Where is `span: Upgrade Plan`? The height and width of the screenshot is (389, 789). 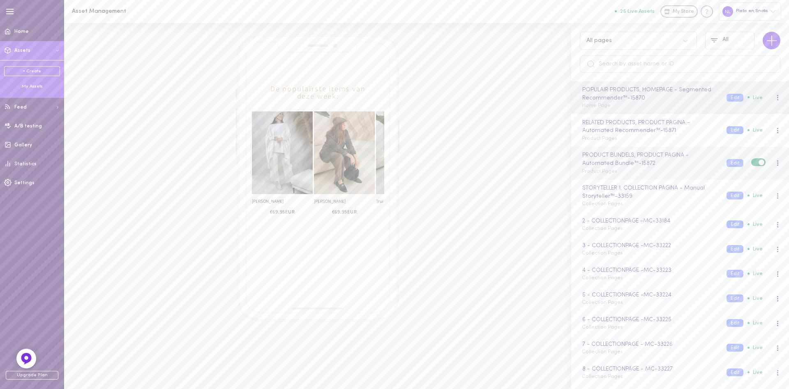
span: Upgrade Plan is located at coordinates (32, 375).